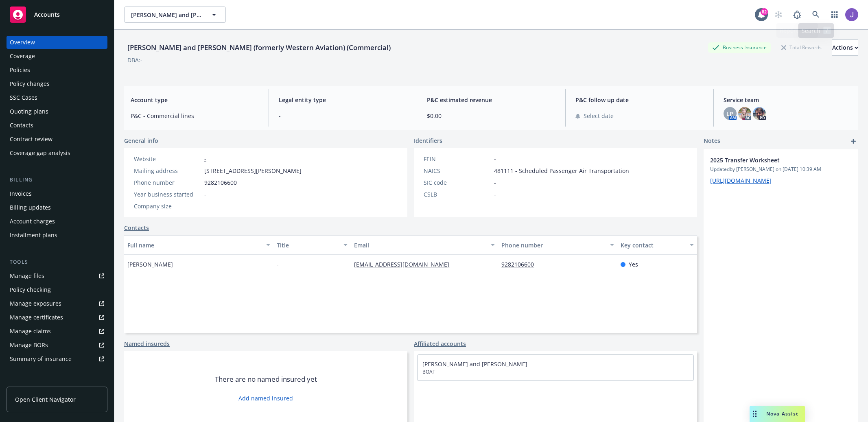  Describe the element at coordinates (424, 245) in the screenshot. I see `button: Email` at that location.